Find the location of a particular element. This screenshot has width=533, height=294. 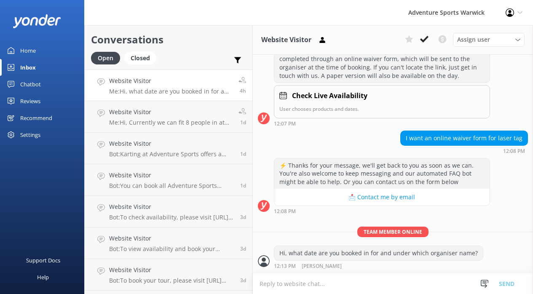

div: Help is located at coordinates (43, 277).